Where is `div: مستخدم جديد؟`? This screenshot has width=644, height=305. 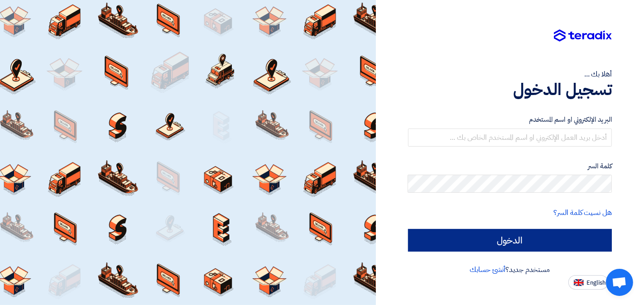
div: مستخدم جديد؟ is located at coordinates (510, 270).